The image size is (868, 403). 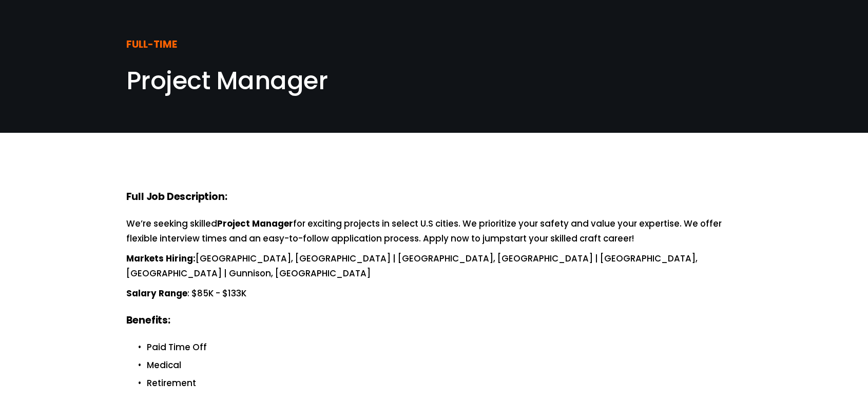 What do you see at coordinates (434, 294) in the screenshot?
I see `p: : $85K - $133K` at bounding box center [434, 294].